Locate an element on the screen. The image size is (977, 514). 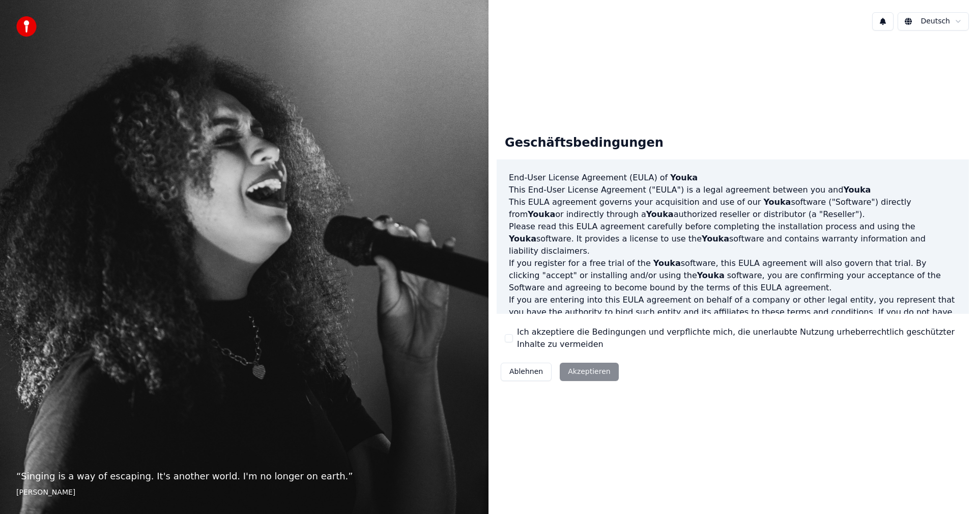
p: This EULA agreement governs your acquisition and use of our software ("Software") directly from o... is located at coordinates (733, 208).